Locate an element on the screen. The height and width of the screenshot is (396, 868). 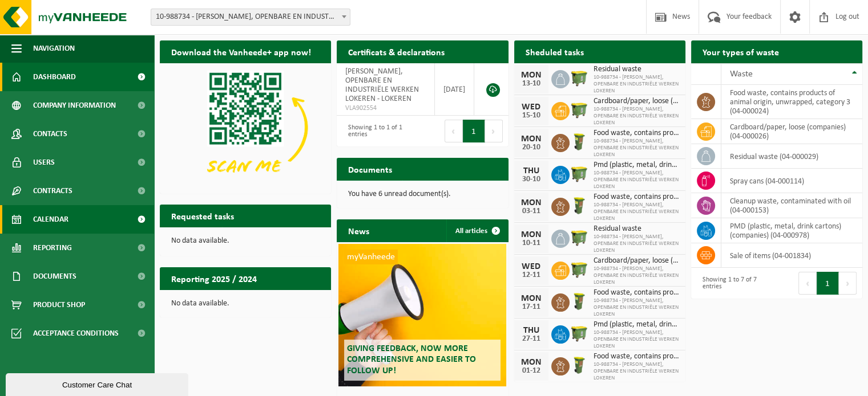
span: Waste is located at coordinates (742, 74).